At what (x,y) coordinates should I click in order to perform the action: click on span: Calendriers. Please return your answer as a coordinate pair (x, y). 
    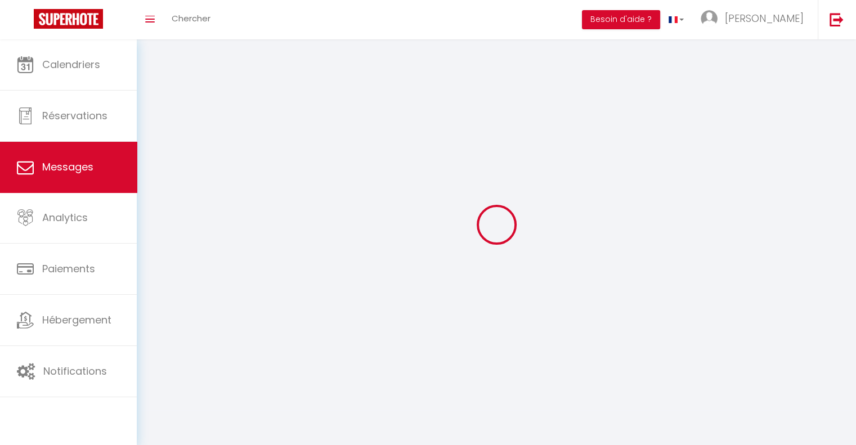
    Looking at the image, I should click on (71, 64).